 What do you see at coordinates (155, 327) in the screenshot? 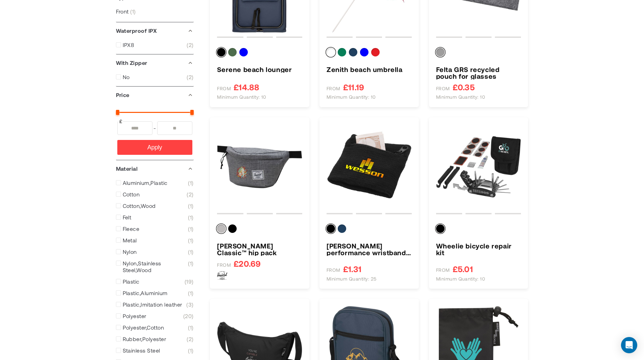
I see `a: Polyester,Cotton 1` at bounding box center [155, 327].